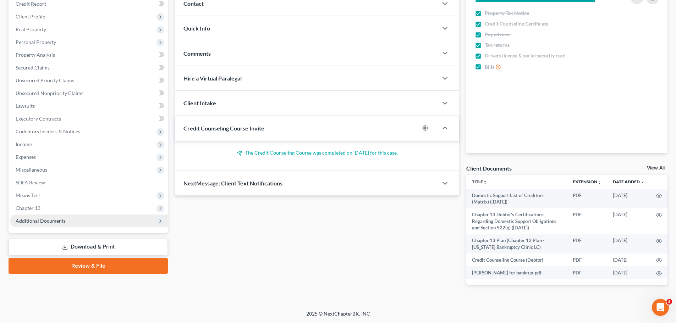  I want to click on div: 2025 © NextChapterBK, INC, so click(338, 317).